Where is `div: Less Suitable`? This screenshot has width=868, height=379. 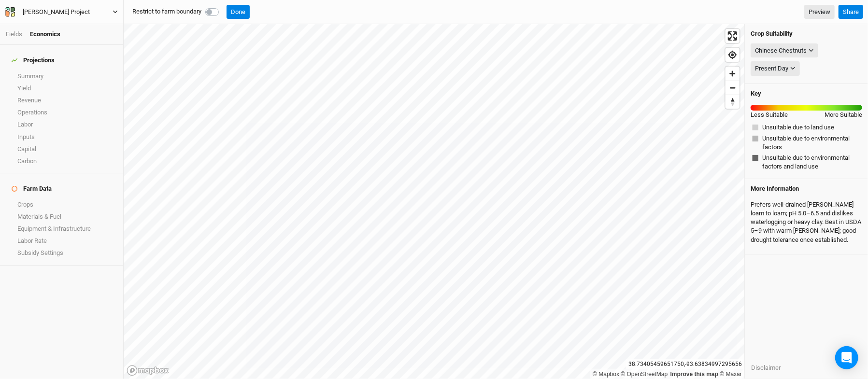 div: Less Suitable is located at coordinates (769, 115).